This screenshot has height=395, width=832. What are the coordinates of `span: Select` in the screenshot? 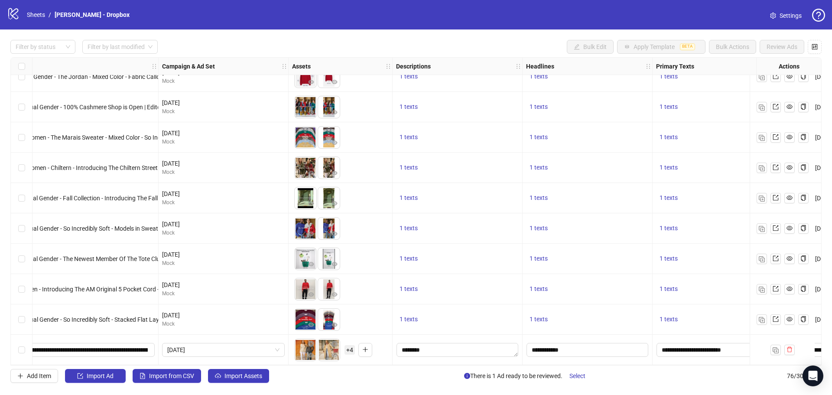 It's located at (577, 376).